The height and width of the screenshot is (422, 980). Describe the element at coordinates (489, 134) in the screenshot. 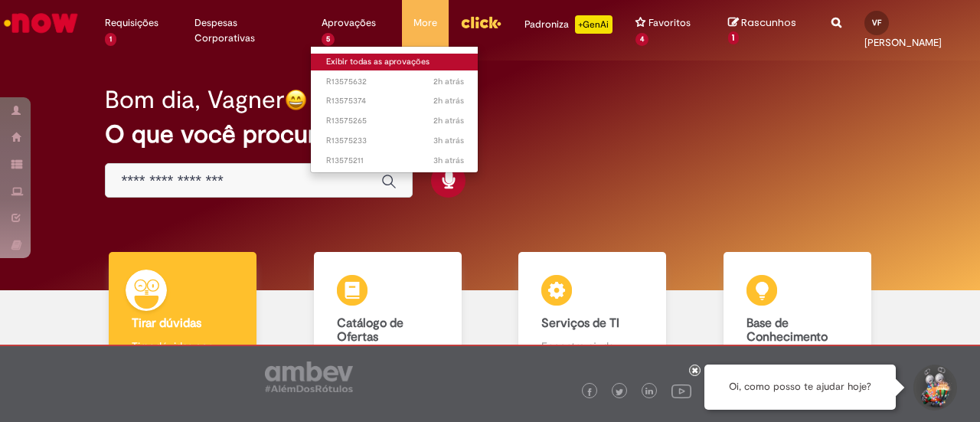

I see `h2: O que você procura hoje?` at that location.